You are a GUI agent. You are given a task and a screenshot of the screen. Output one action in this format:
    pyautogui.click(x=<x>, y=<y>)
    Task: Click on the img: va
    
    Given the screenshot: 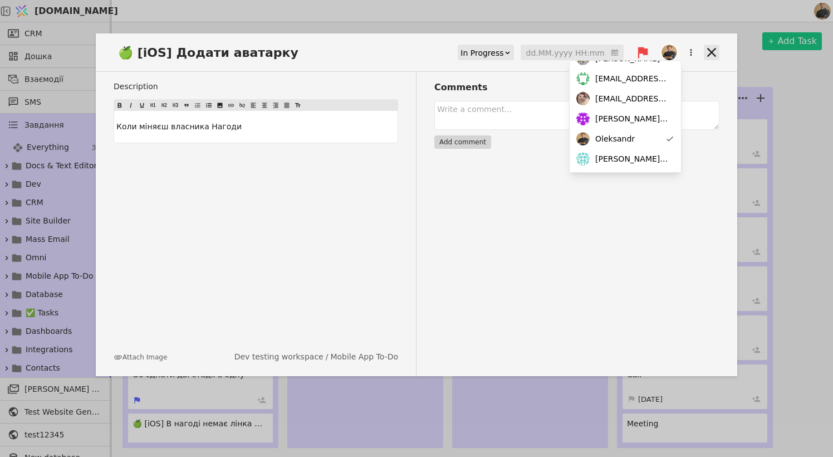 What is the action you would take?
    pyautogui.click(x=583, y=99)
    